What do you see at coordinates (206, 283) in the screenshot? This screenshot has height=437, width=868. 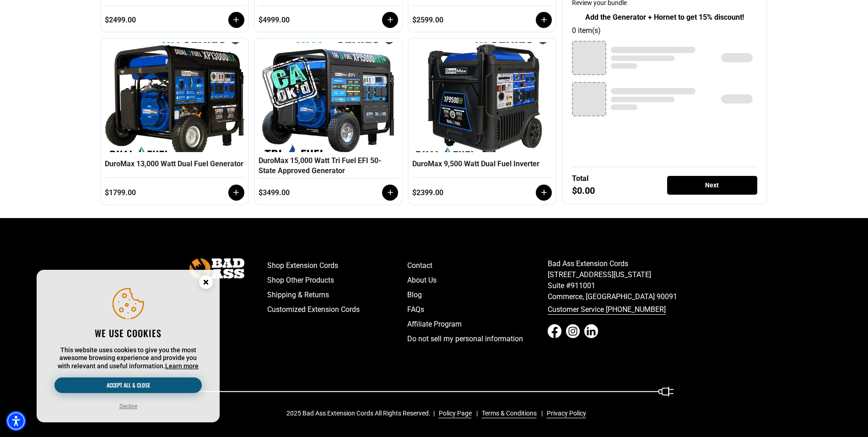 I see `button: Close this option` at bounding box center [206, 283].